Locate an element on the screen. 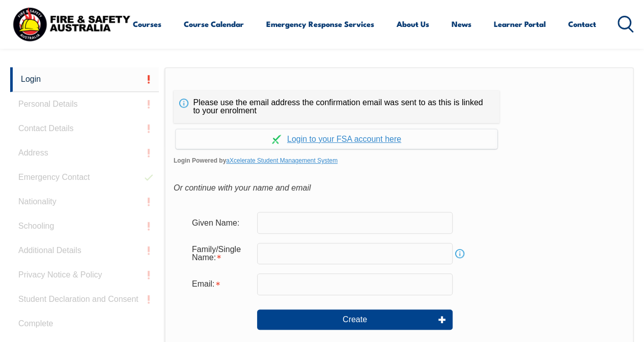 The width and height of the screenshot is (644, 342). div: Given Name: is located at coordinates (220, 223).